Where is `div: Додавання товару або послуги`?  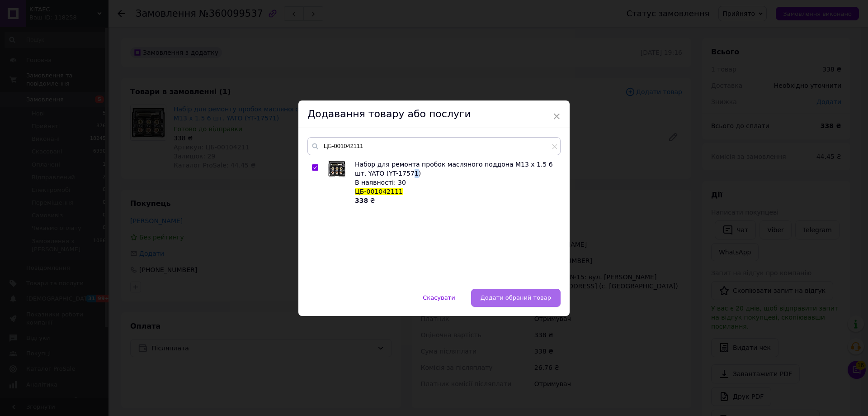 div: Додавання товару або послуги is located at coordinates (434, 114).